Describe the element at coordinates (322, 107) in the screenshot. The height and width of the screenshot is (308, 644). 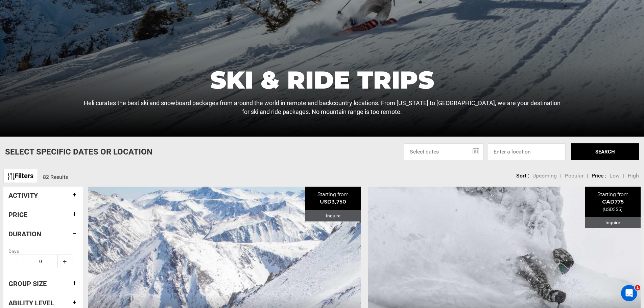
I see `p: Heli curates the best ski and snowboard packages from around the world in remote and backcountry ...` at that location.